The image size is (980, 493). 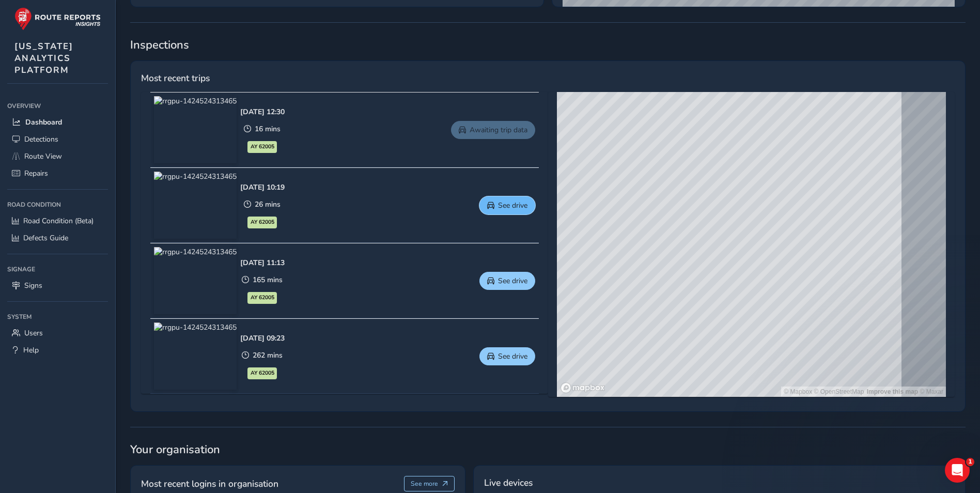 I want to click on span: Dashboard, so click(x=43, y=122).